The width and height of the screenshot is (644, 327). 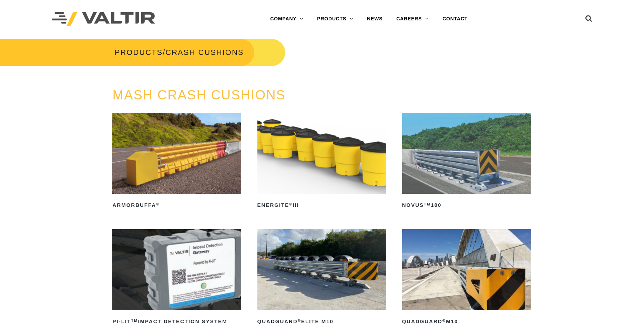 I want to click on a: ENERGITE®III, so click(x=322, y=162).